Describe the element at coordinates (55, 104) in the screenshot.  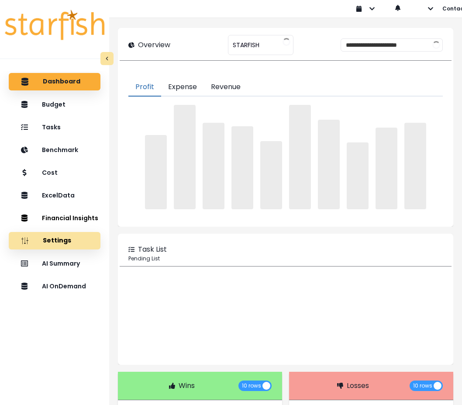
I see `button: Budget` at that location.